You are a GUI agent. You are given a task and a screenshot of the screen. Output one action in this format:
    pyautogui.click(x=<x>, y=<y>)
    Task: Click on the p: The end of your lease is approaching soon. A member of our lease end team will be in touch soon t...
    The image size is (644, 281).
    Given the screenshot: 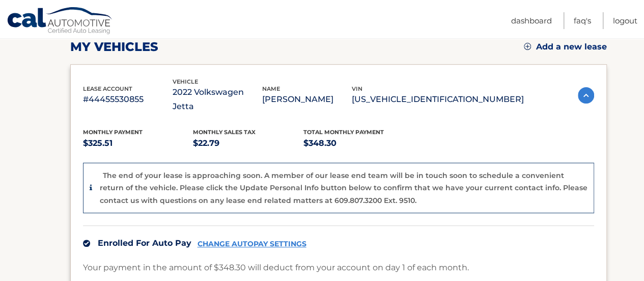 What is the action you would take?
    pyautogui.click(x=344, y=188)
    